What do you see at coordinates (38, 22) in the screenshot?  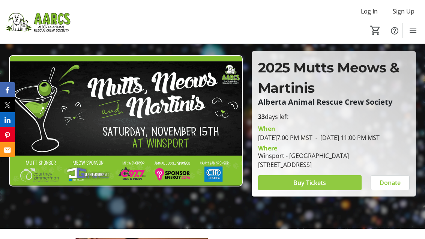 I see `img: Alberta Animal Rescue Crew Society's Logo` at bounding box center [38, 22].